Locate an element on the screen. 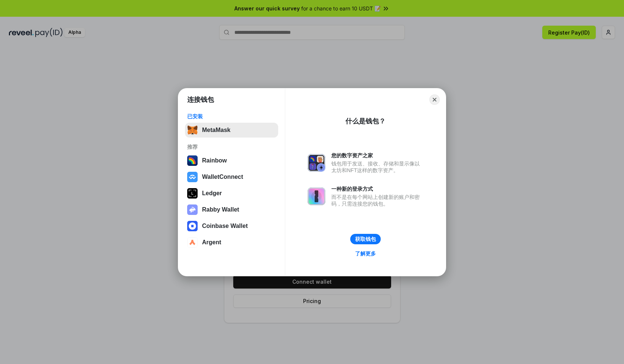  div: WalletConnect is located at coordinates (223, 177).